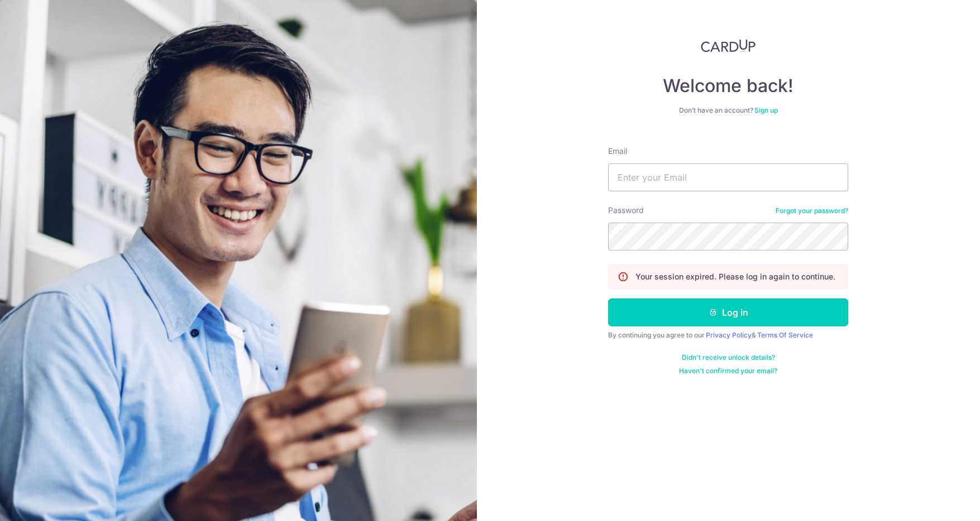 Image resolution: width=980 pixels, height=521 pixels. What do you see at coordinates (785, 334) in the screenshot?
I see `a: Terms Of Service` at bounding box center [785, 334].